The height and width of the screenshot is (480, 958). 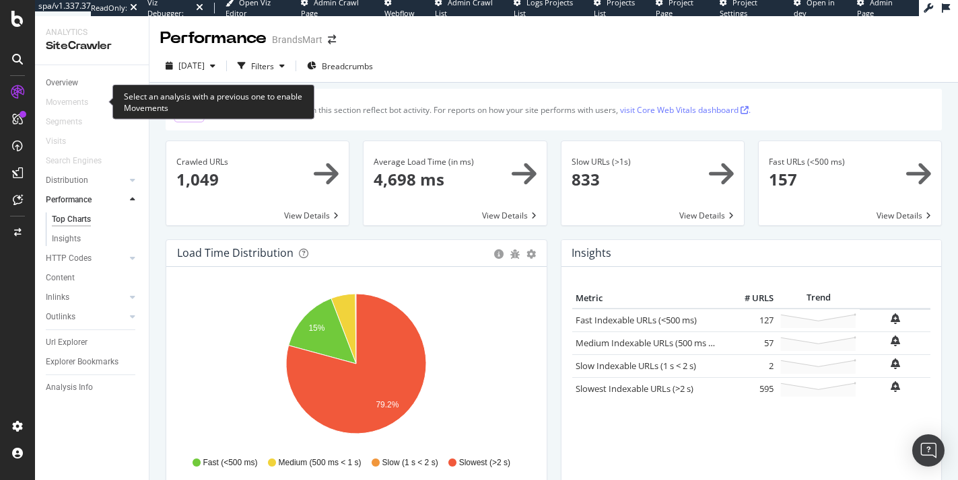 What do you see at coordinates (750, 389) in the screenshot?
I see `td: 595` at bounding box center [750, 389].